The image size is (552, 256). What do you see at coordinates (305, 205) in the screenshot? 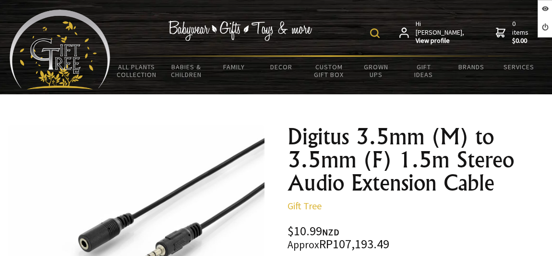
I see `a: Gift Tree` at bounding box center [305, 205].